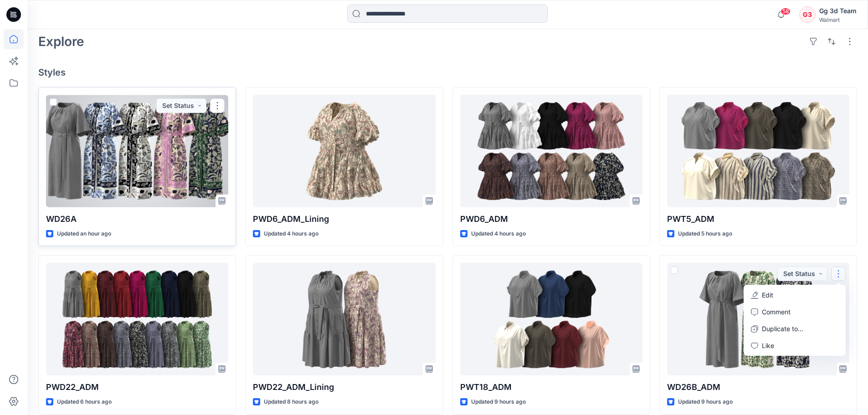  What do you see at coordinates (291, 402) in the screenshot?
I see `p: Updated 8 hours ago` at bounding box center [291, 402].